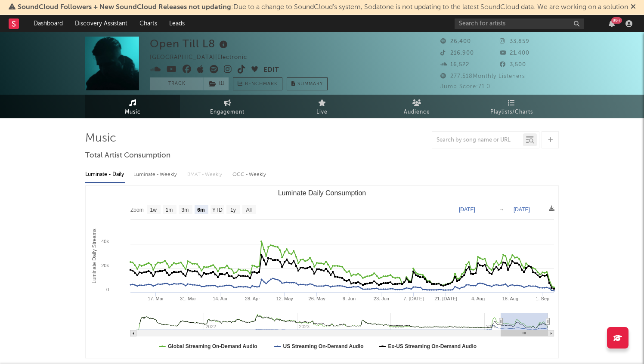 This screenshot has width=644, height=364. Describe the element at coordinates (156, 175) in the screenshot. I see `div: Luminate - Weekly` at that location.